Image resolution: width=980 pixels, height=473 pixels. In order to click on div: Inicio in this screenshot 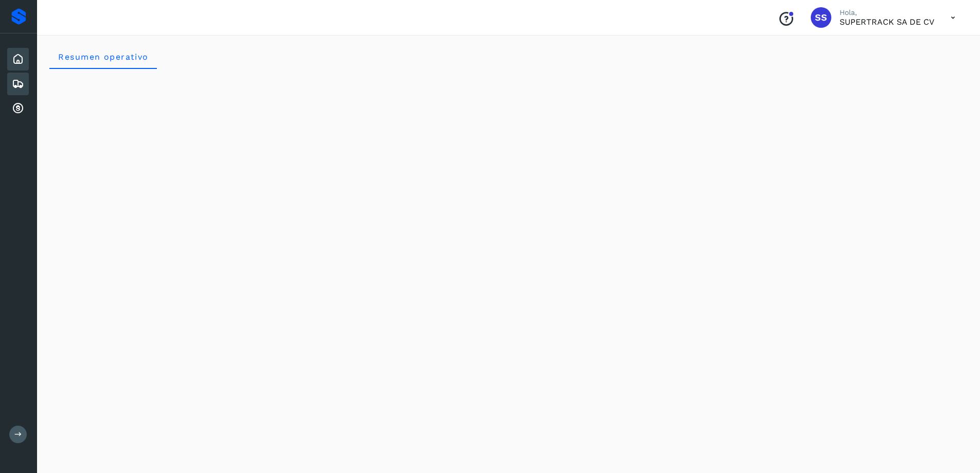, I will do `click(18, 59)`.